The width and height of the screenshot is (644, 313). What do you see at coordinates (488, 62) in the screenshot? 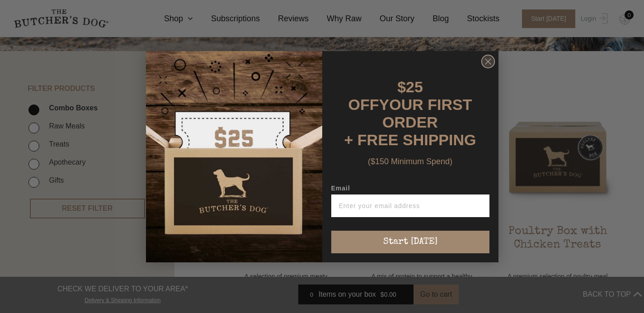
I see `button: Close dialog` at bounding box center [488, 62].